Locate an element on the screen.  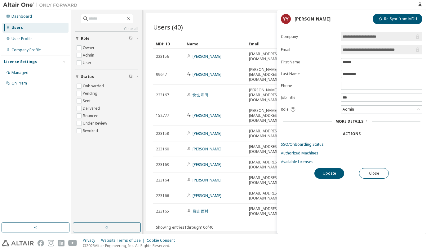
label: Admin is located at coordinates (89, 55).